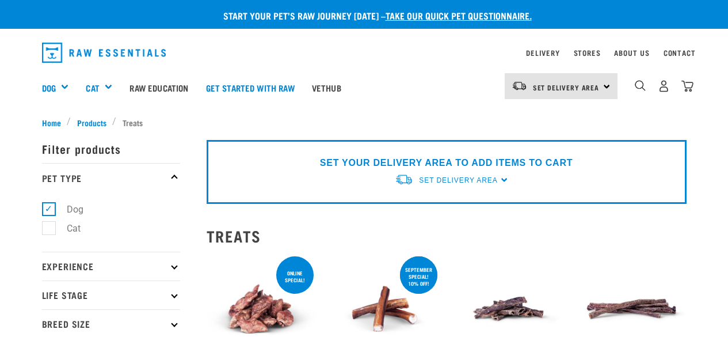  Describe the element at coordinates (67, 228) in the screenshot. I see `label: Cat` at that location.